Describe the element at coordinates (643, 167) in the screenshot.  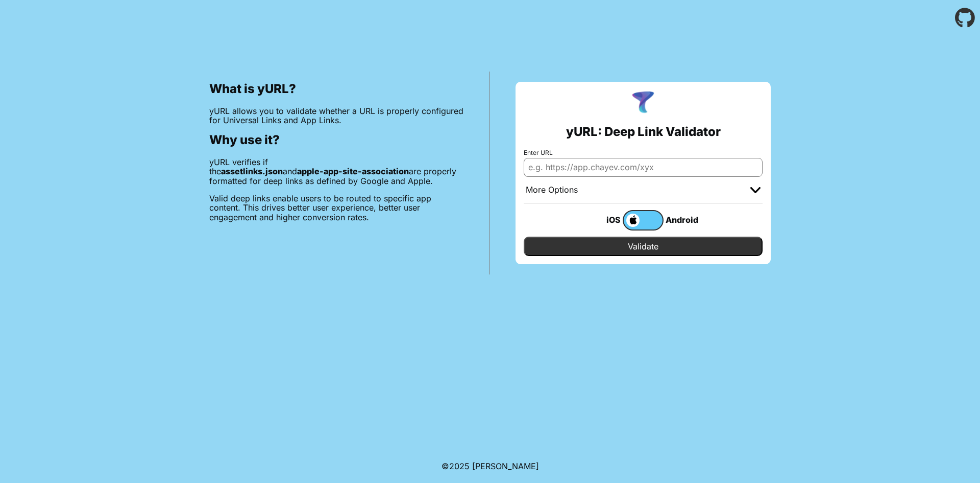
I see `input: e.g. https://app.chayev.com/xyx` at that location.